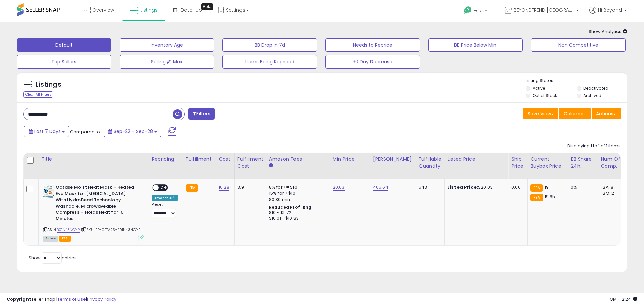 The width and height of the screenshot is (644, 306). I want to click on span: OFF, so click(164, 188).